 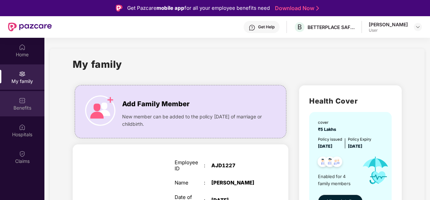 I want to click on div: User, so click(x=389, y=30).